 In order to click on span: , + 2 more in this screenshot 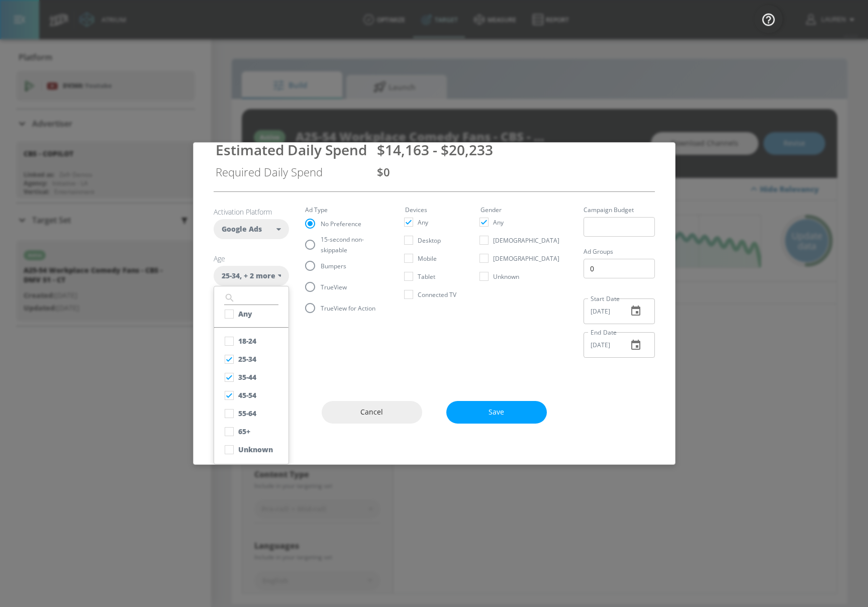, I will do `click(257, 276)`.